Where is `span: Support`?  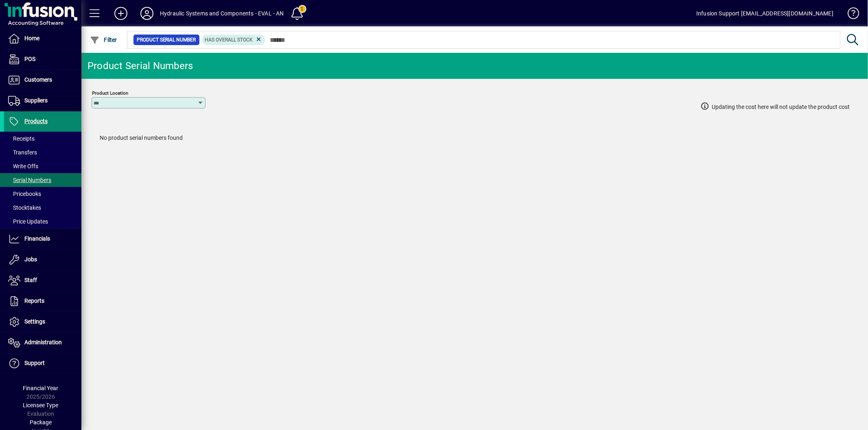 span: Support is located at coordinates (35, 363).